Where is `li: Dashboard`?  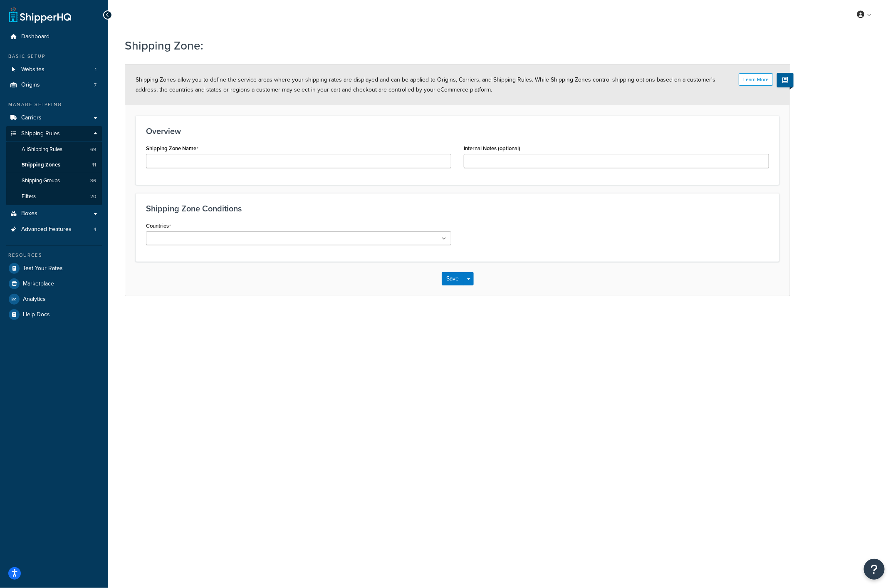 li: Dashboard is located at coordinates (54, 37).